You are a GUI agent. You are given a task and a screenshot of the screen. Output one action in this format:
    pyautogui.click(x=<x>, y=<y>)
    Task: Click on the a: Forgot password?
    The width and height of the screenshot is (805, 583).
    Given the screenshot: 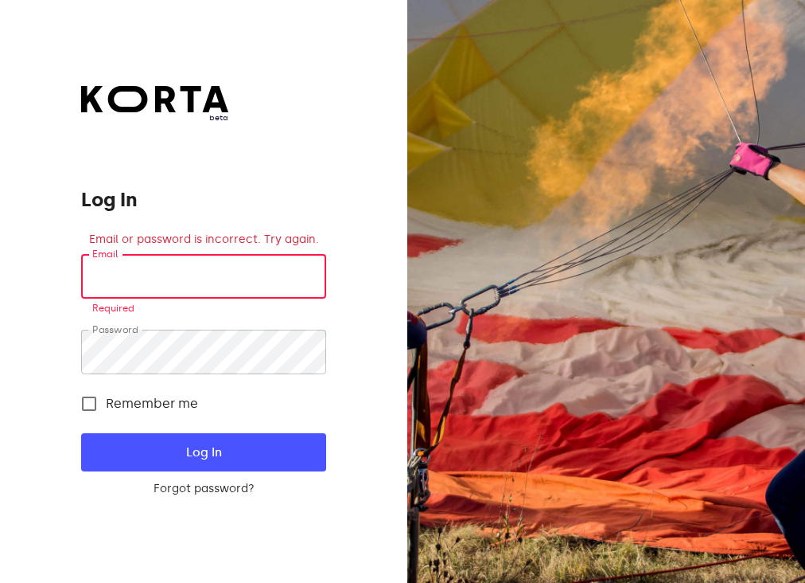 What is the action you would take?
    pyautogui.click(x=203, y=489)
    